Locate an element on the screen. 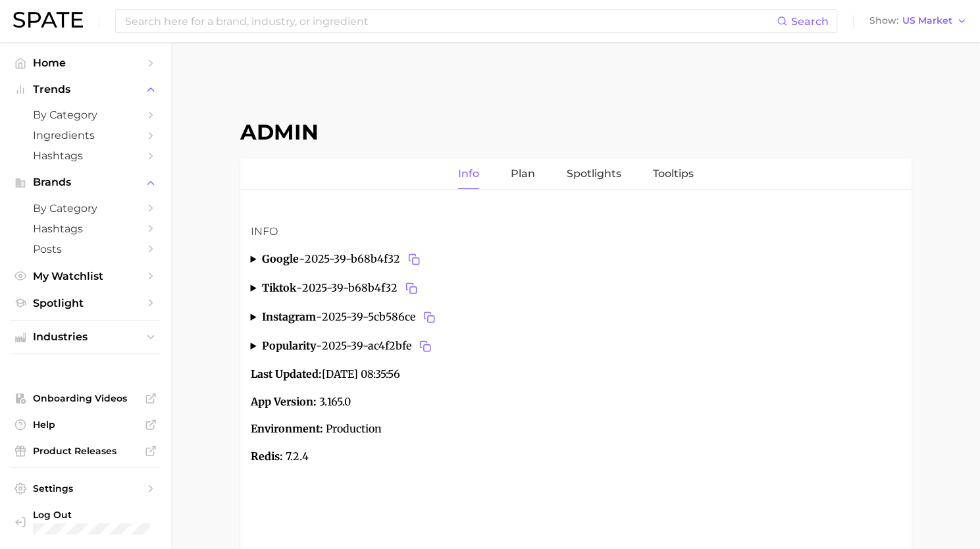  summary: popularity-2025-39-ac4f2bfeCopy 2025-39-ac4f2bfe to clipboard is located at coordinates (576, 346).